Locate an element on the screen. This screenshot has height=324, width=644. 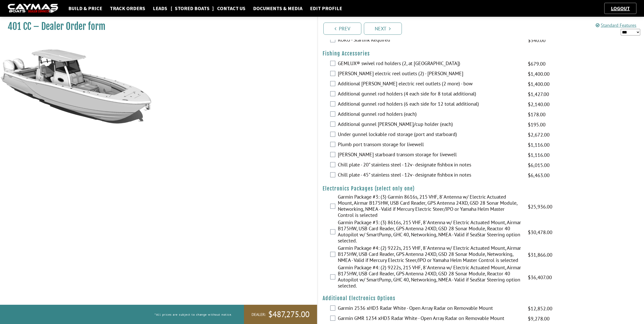
label: Garmin Package #3: (3) 8616s, 215 VHF, 8' Antenna w/ Electric Actuated Mount, Airmar B175HW, USB ... is located at coordinates (430, 232).